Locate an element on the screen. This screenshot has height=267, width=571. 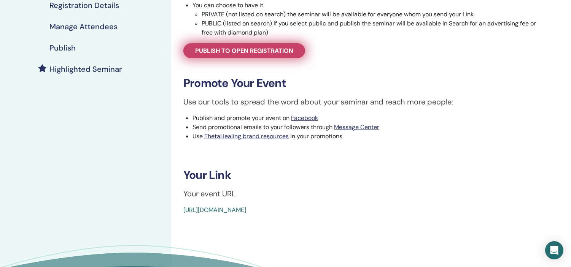
h3: Your Link is located at coordinates (361, 175).